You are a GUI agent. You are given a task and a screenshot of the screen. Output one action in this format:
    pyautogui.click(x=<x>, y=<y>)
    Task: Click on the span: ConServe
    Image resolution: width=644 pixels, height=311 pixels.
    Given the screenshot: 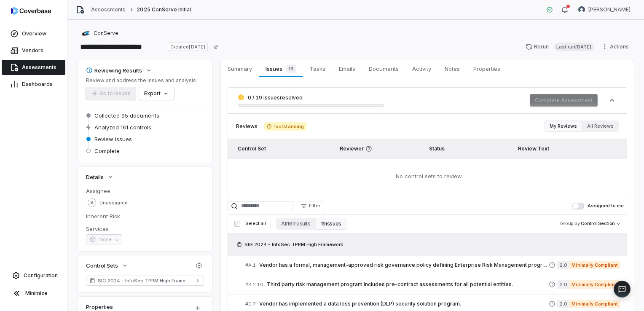 What is the action you would take?
    pyautogui.click(x=106, y=33)
    